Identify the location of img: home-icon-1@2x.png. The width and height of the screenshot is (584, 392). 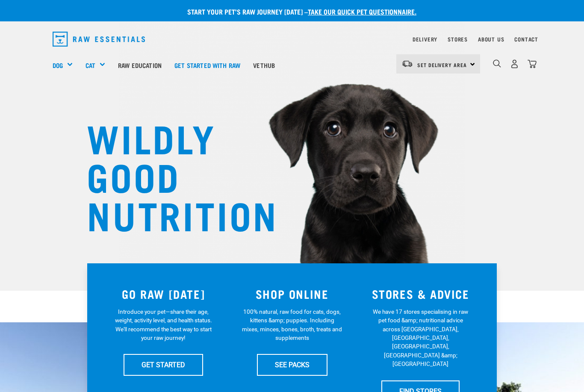
(497, 63).